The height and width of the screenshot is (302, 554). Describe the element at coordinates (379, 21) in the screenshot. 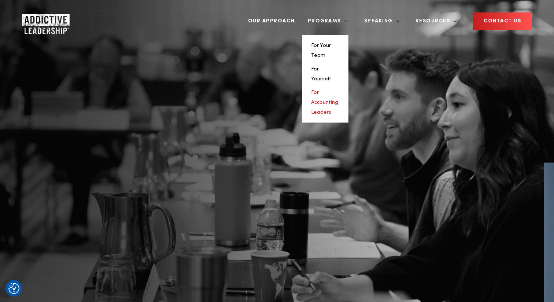

I see `a: Speaking` at that location.